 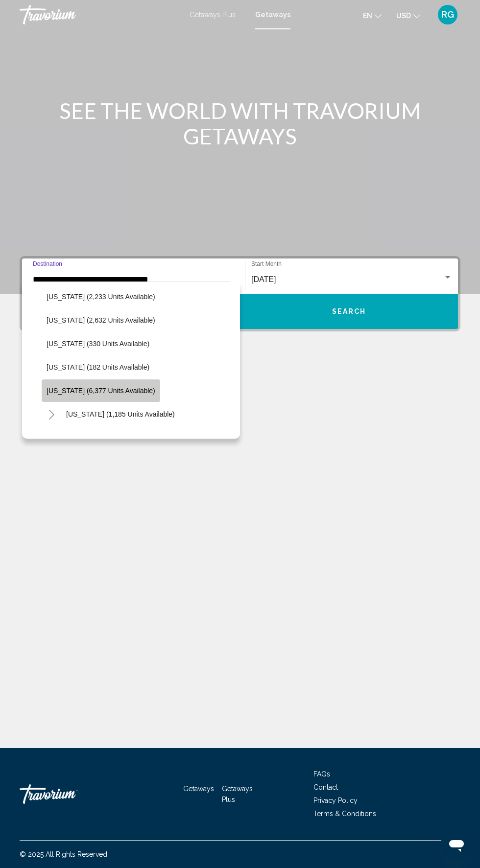 I want to click on div: Search widget, so click(x=240, y=294).